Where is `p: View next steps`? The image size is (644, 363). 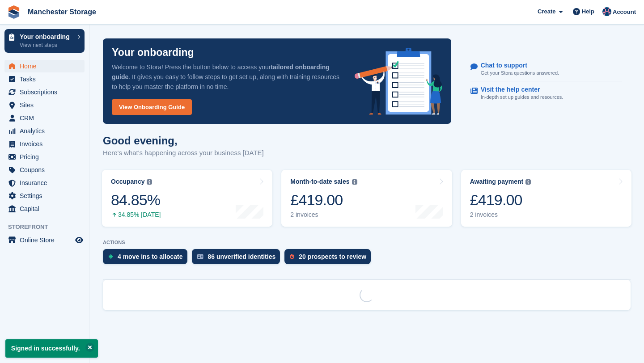 p: View next steps is located at coordinates (46, 45).